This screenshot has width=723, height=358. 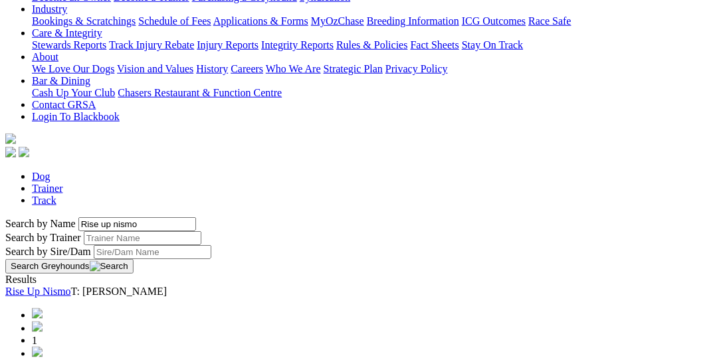 I want to click on input: Search by Sire/Dam name, so click(x=152, y=252).